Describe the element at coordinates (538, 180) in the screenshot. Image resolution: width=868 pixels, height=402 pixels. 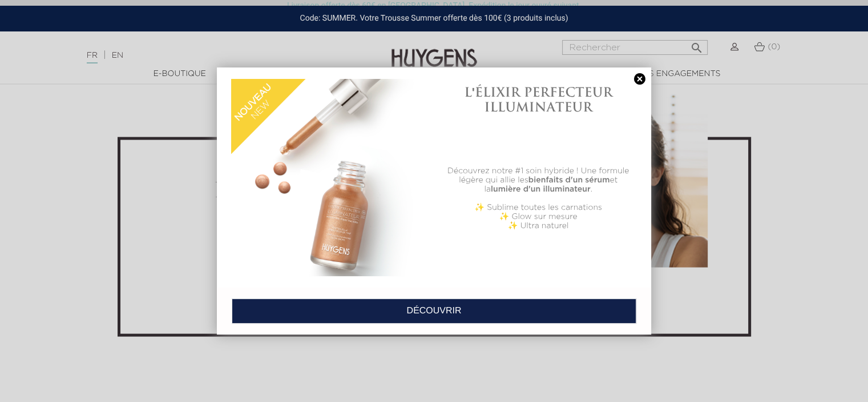
I see `p: Découvrez notre #1 soin hybride ! Une formule légère qui allie les et la .` at that location.